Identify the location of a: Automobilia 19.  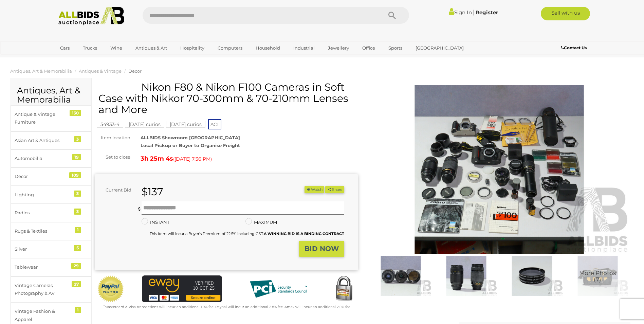
(51, 159).